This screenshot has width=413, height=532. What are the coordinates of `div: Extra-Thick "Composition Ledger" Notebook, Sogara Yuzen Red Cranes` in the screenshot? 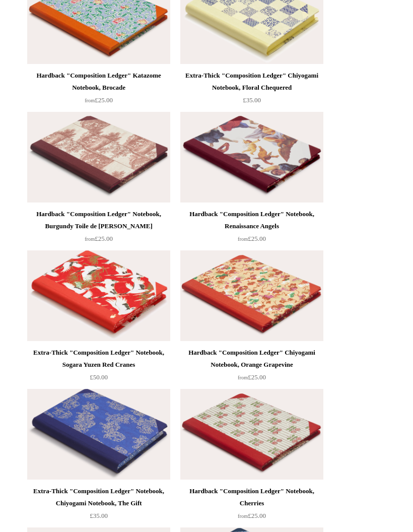 It's located at (99, 359).